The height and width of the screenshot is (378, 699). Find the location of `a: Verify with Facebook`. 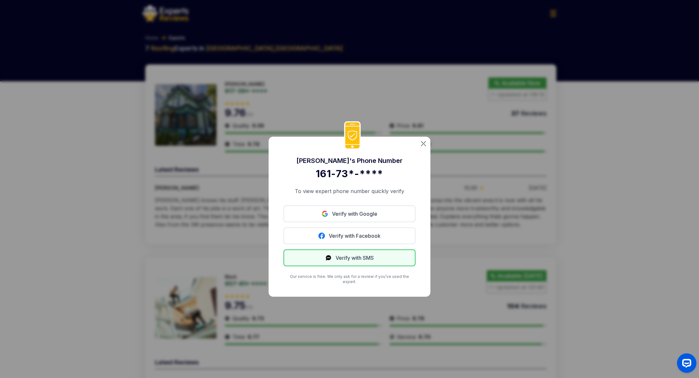

a: Verify with Facebook is located at coordinates (350, 236).